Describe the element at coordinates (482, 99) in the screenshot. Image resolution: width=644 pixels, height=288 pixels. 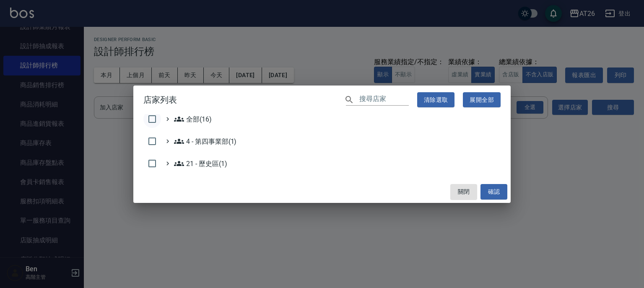
I see `button: 展開全部` at that location.